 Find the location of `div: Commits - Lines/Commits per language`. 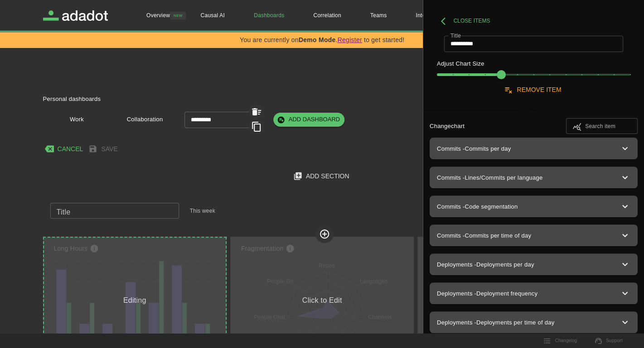

div: Commits - Lines/Commits per language is located at coordinates (528, 178).